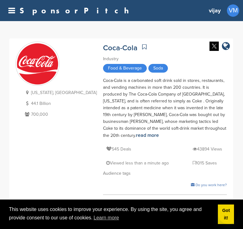  I want to click on p: 44.1 Billion, so click(60, 103).